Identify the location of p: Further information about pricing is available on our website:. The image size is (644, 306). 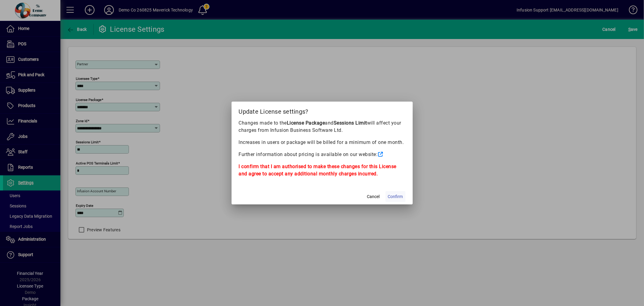
(322, 155).